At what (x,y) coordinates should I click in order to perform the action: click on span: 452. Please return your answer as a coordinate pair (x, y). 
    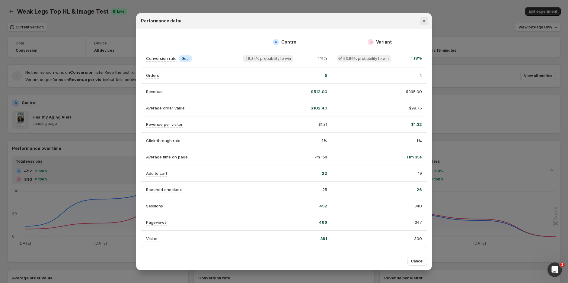
    Looking at the image, I should click on (323, 206).